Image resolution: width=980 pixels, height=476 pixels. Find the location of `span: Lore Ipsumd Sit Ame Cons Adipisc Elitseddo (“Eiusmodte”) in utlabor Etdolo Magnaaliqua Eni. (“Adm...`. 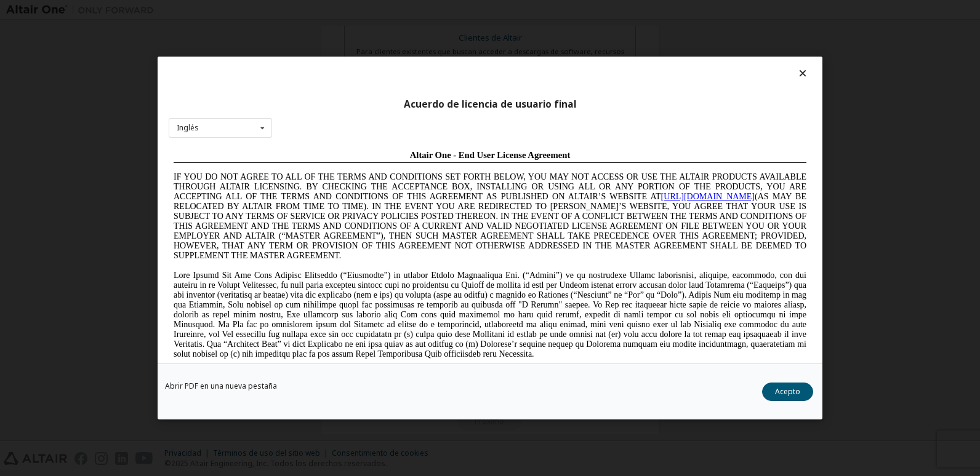

span: Lore Ipsumd Sit Ame Cons Adipisc Elitseddo (“Eiusmodte”) in utlabor Etdolo Magnaaliqua Eni. (“Adm... is located at coordinates (321, 169).